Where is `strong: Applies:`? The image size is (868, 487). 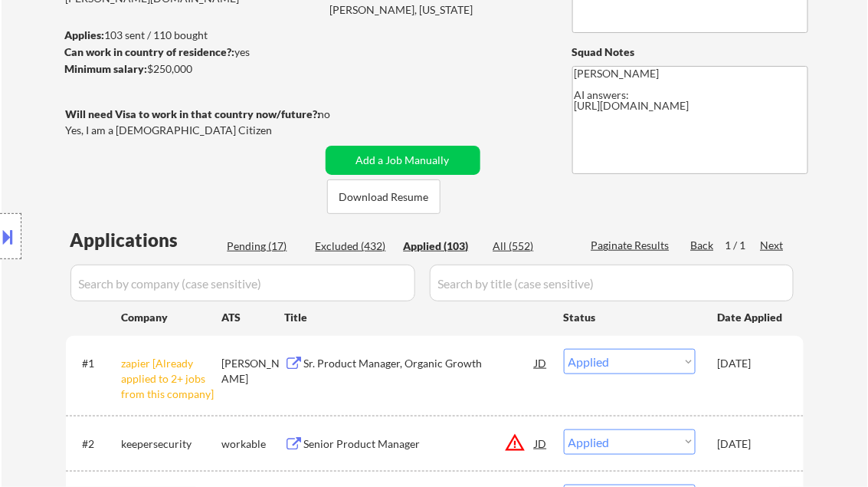
strong: Applies: is located at coordinates (85, 34).